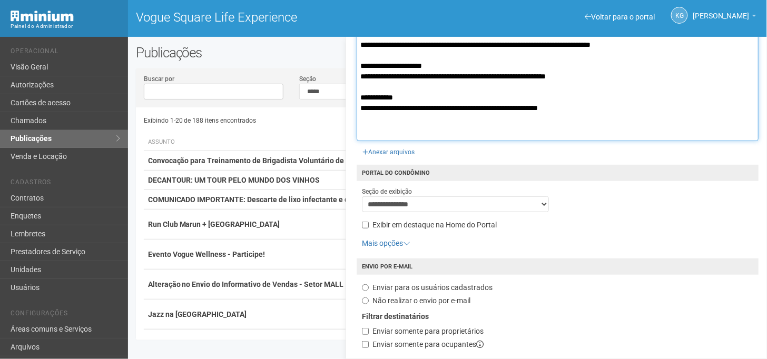  Describe the element at coordinates (261, 53) in the screenshot. I see `h2: Publicações` at that location.